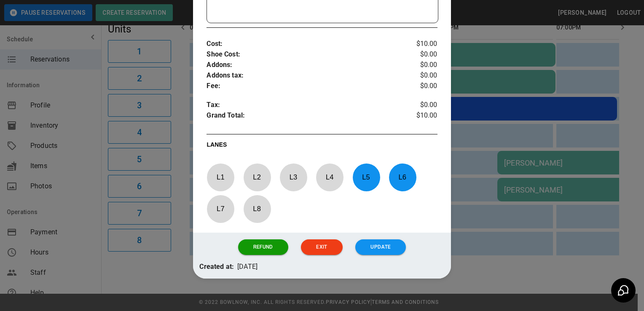 Image resolution: width=644 pixels, height=311 pixels. Describe the element at coordinates (322, 247) in the screenshot. I see `button: Exit` at that location.